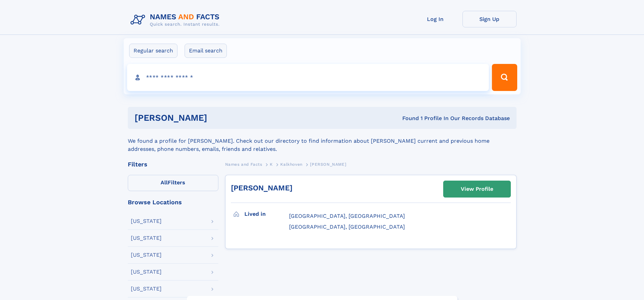 The height and width of the screenshot is (300, 644). I want to click on label: Email search, so click(206, 51).